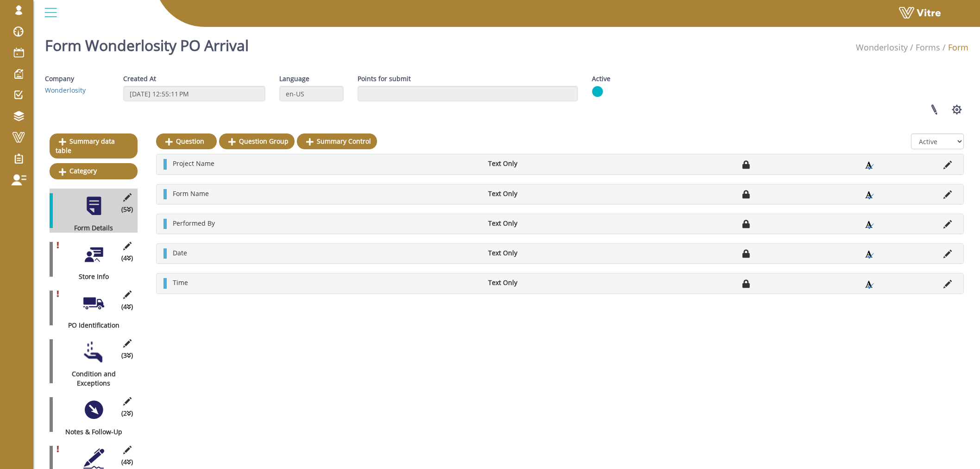 This screenshot has height=469, width=980. What do you see at coordinates (601, 79) in the screenshot?
I see `label: Active` at bounding box center [601, 79].